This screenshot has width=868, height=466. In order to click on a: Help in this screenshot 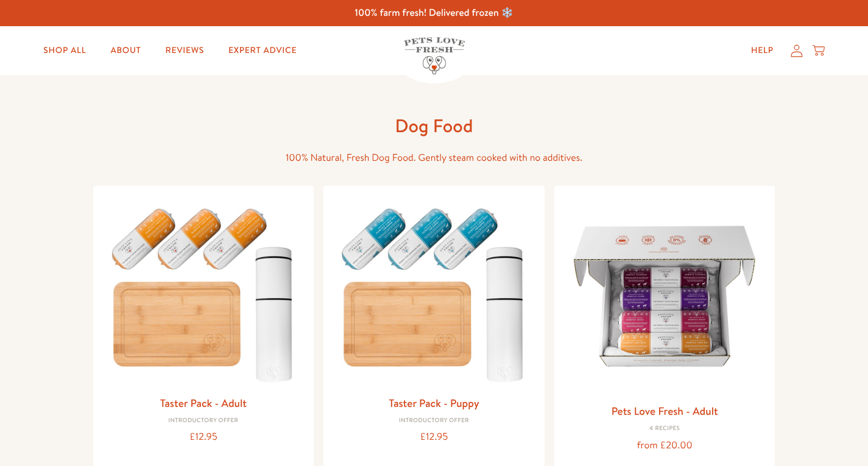, I will do `click(762, 50)`.